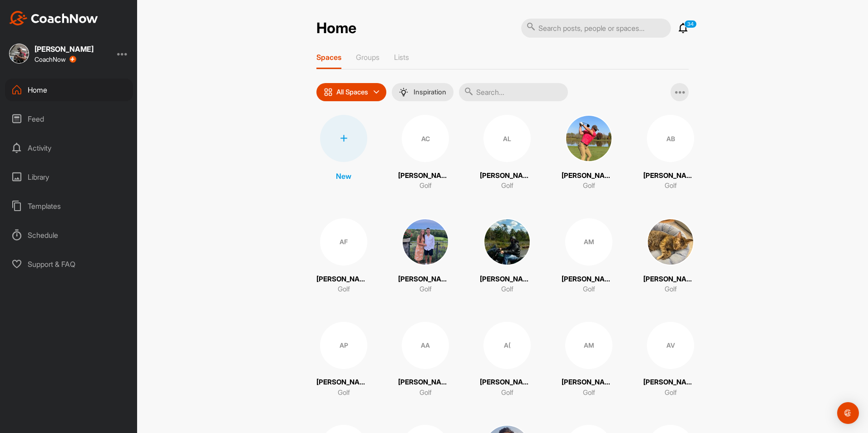 This screenshot has width=868, height=433. Describe the element at coordinates (336, 28) in the screenshot. I see `h2: Home` at that location.